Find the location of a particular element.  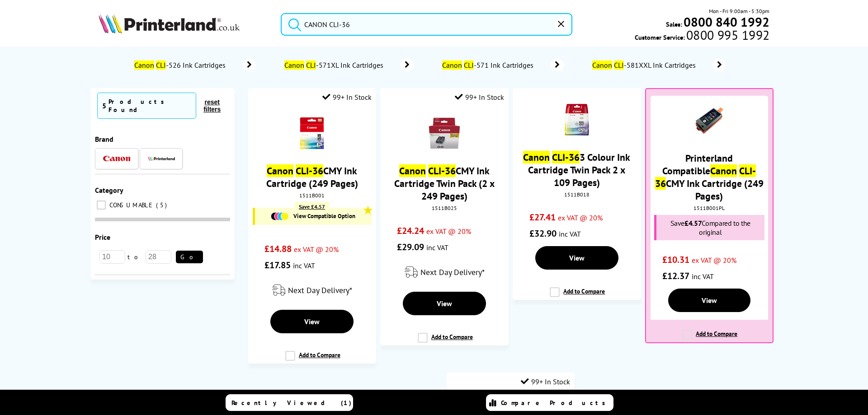

b: 0800 840 1992 is located at coordinates (727, 21).